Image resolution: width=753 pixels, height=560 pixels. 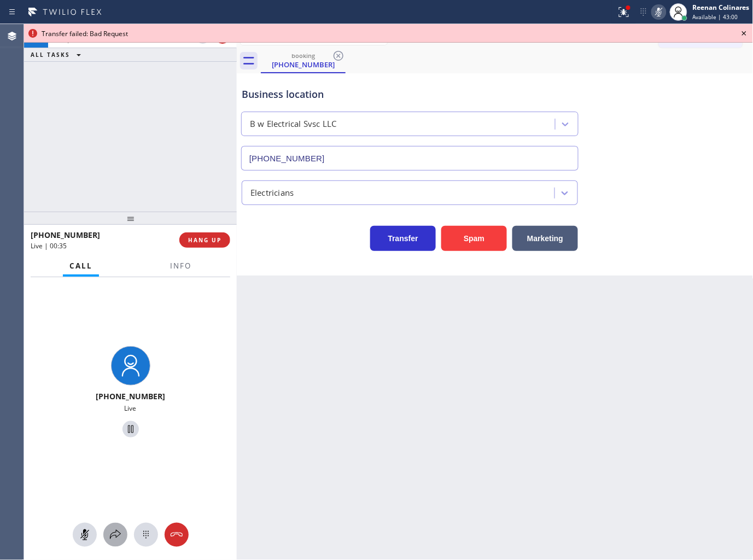 What do you see at coordinates (545, 239) in the screenshot?
I see `button: Marketing` at bounding box center [545, 239].